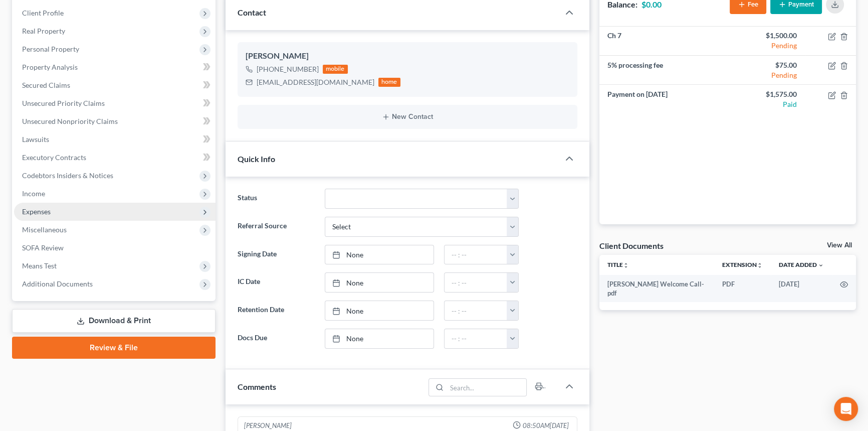 This screenshot has height=431, width=868. Describe the element at coordinates (389, 82) in the screenshot. I see `div: home` at that location.